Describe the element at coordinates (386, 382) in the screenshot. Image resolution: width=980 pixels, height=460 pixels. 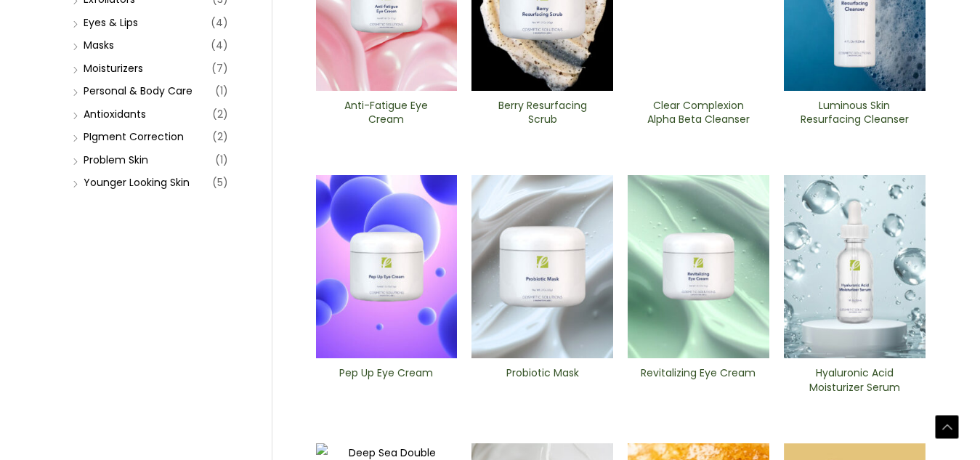
I see `a: Pep Up Eye Cream` at that location.